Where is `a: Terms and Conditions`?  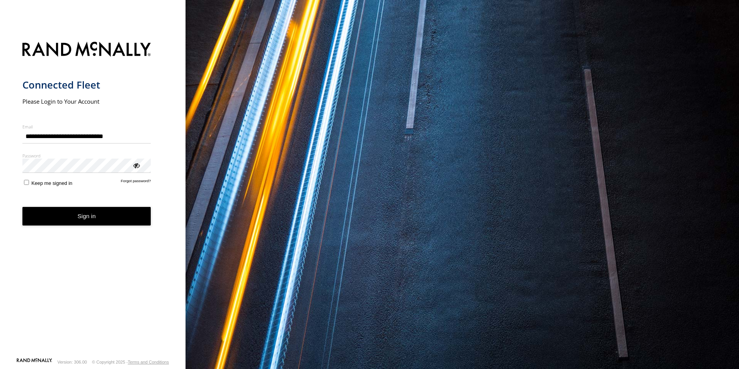 a: Terms and Conditions is located at coordinates (148, 362).